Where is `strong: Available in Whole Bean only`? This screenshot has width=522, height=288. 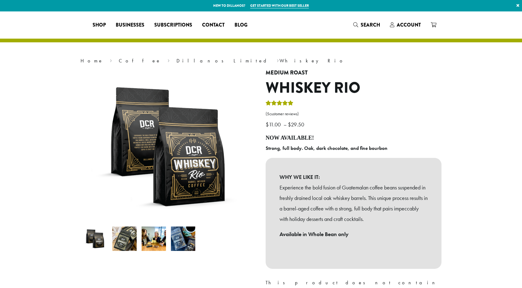 strong: Available in Whole Bean only is located at coordinates (314, 234).